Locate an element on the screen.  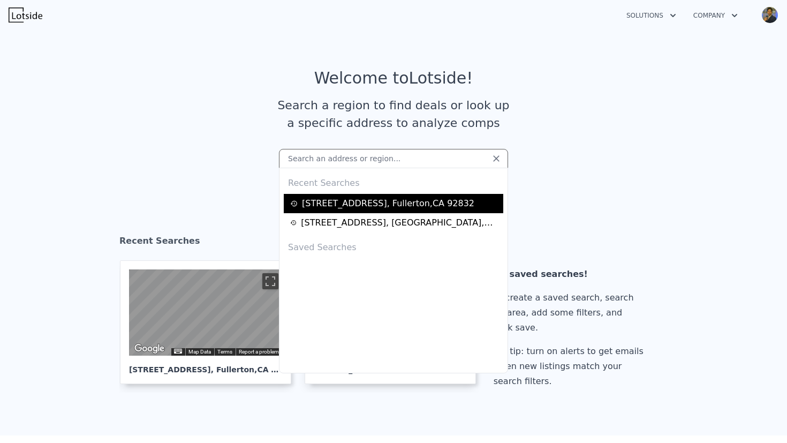
button: Map Data is located at coordinates (200, 352).